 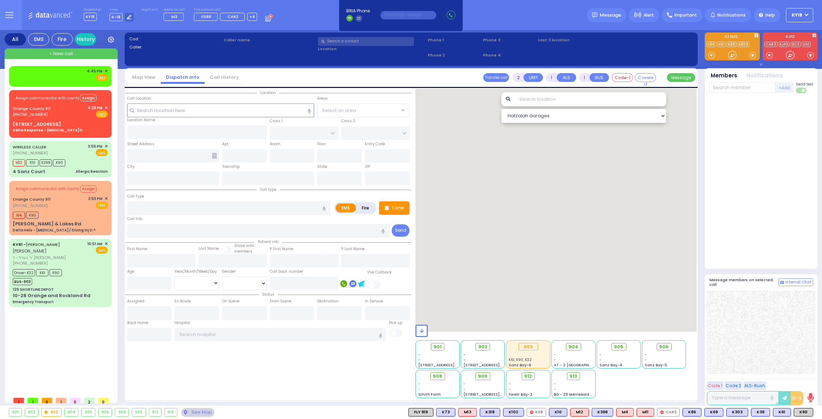 I want to click on label: Location Name, so click(x=141, y=120).